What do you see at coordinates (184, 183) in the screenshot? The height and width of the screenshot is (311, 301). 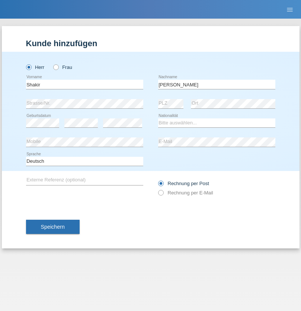 I see `label: Rechnung per Post` at bounding box center [184, 183].